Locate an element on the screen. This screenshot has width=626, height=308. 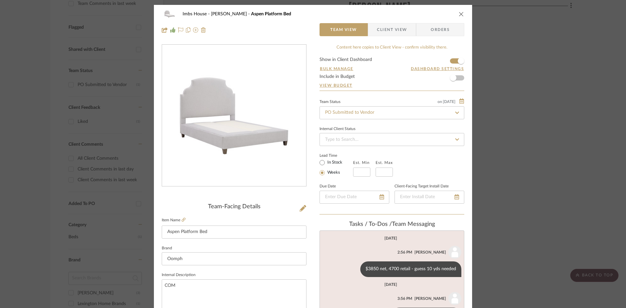
div: Content here copies to Client View - confirm visibility there. is located at coordinates (392, 48).